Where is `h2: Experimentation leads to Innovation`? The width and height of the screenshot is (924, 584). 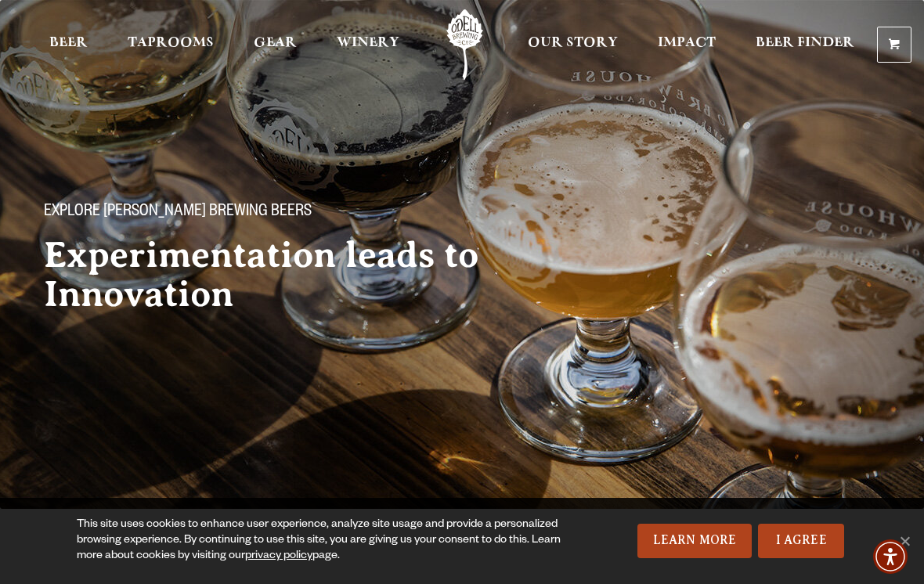
h2: Experimentation leads to Innovation is located at coordinates (288, 275).